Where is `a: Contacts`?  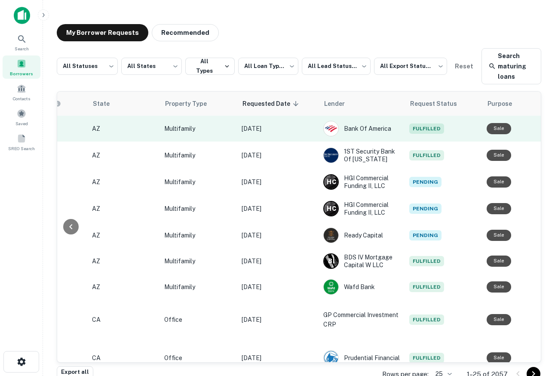 a: Contacts is located at coordinates (22, 92).